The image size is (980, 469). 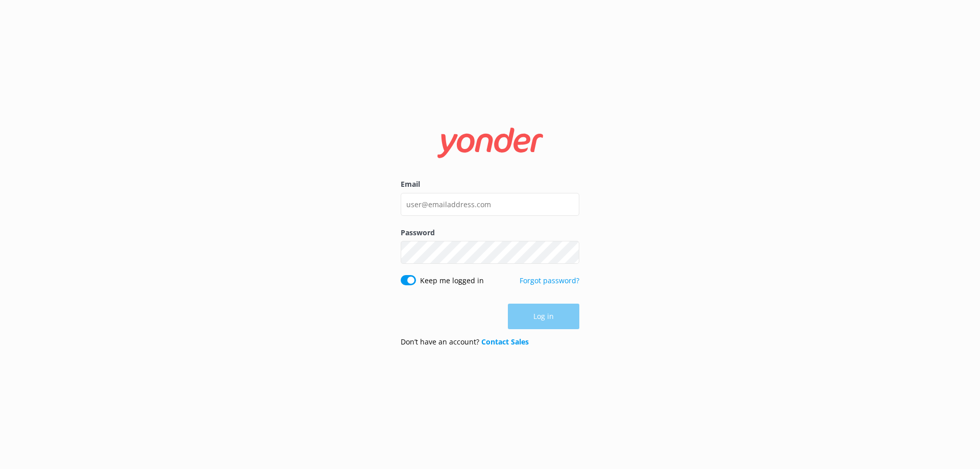 What do you see at coordinates (490, 232) in the screenshot?
I see `label: Password` at bounding box center [490, 232].